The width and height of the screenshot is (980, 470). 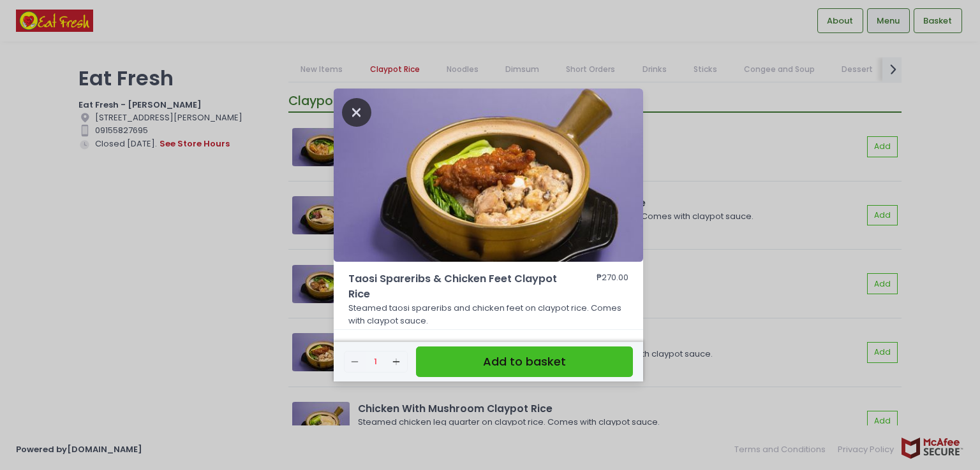 I want to click on button: Add to basket, so click(x=524, y=362).